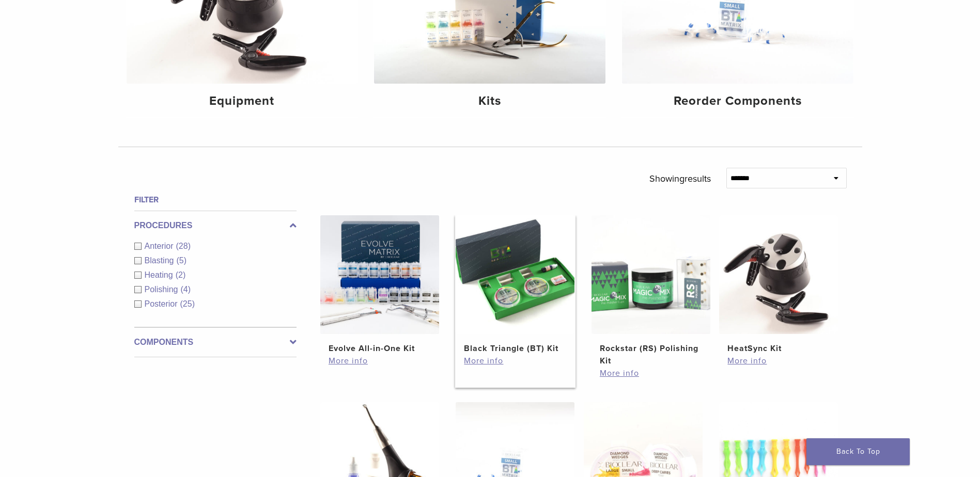  Describe the element at coordinates (160, 275) in the screenshot. I see `span: Heating` at that location.